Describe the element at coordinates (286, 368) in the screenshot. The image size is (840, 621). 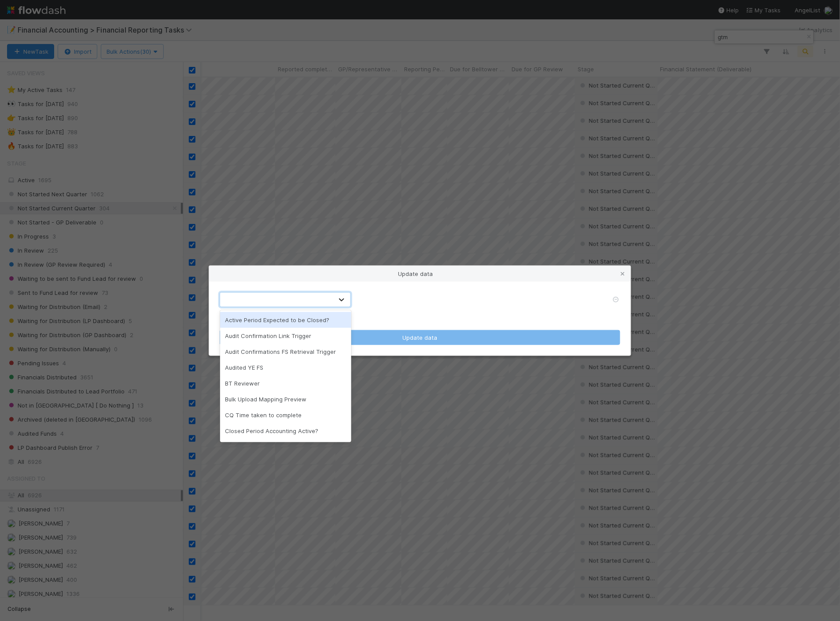
I see `div: Audited YE FS` at that location.